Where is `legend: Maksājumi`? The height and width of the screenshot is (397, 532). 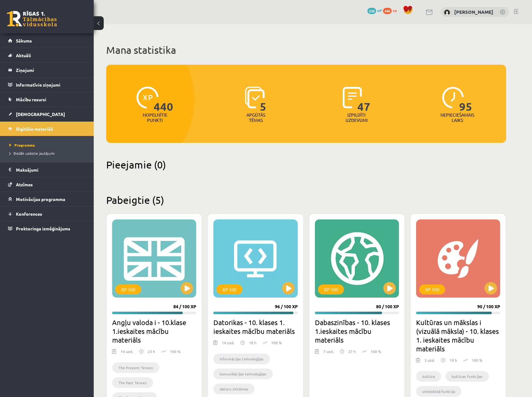 legend: Maksājumi is located at coordinates (51, 170).